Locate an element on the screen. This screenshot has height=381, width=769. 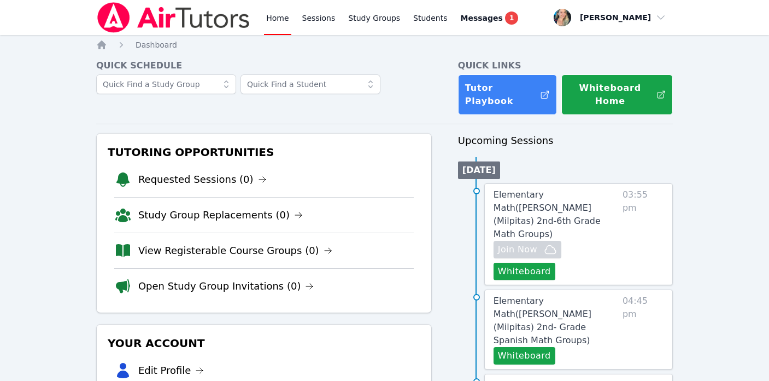
span: 04:45 pm is located at coordinates (643, 329).